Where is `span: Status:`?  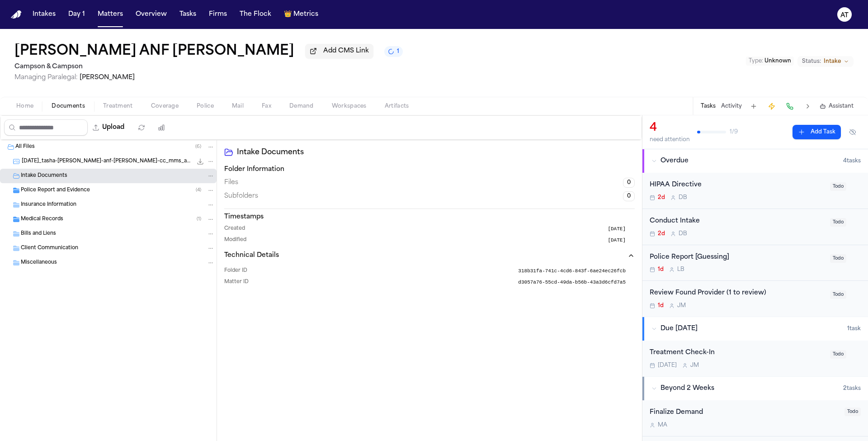
span: Status: is located at coordinates (812, 62).